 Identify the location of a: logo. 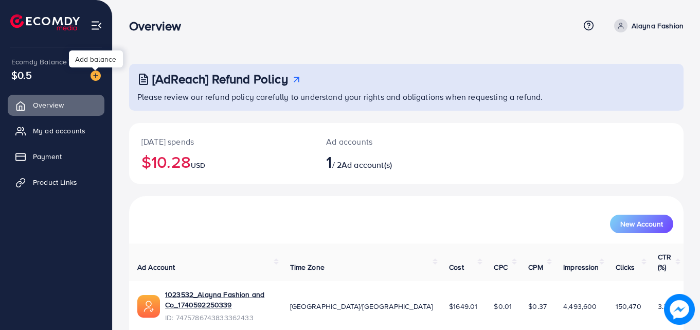
(45, 22).